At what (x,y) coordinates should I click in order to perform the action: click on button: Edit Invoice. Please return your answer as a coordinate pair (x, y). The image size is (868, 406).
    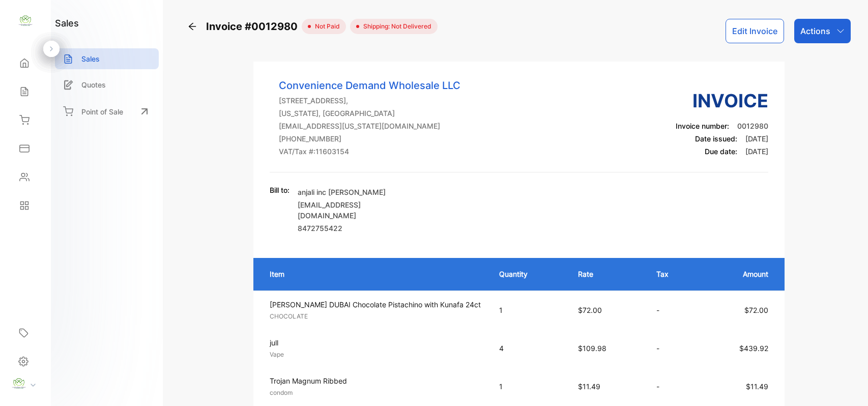
    Looking at the image, I should click on (754, 31).